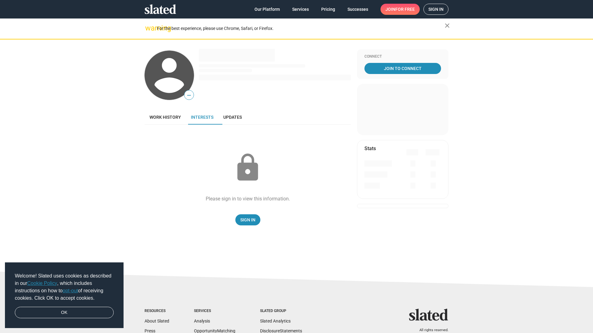 This screenshot has height=333, width=593. I want to click on a: dismiss cookie message, so click(64, 313).